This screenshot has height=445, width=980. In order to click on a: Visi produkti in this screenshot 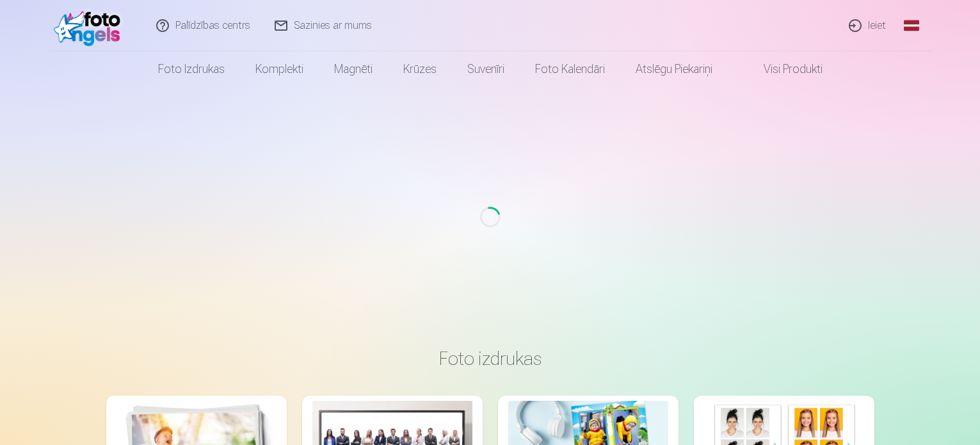, I will do `click(783, 69)`.